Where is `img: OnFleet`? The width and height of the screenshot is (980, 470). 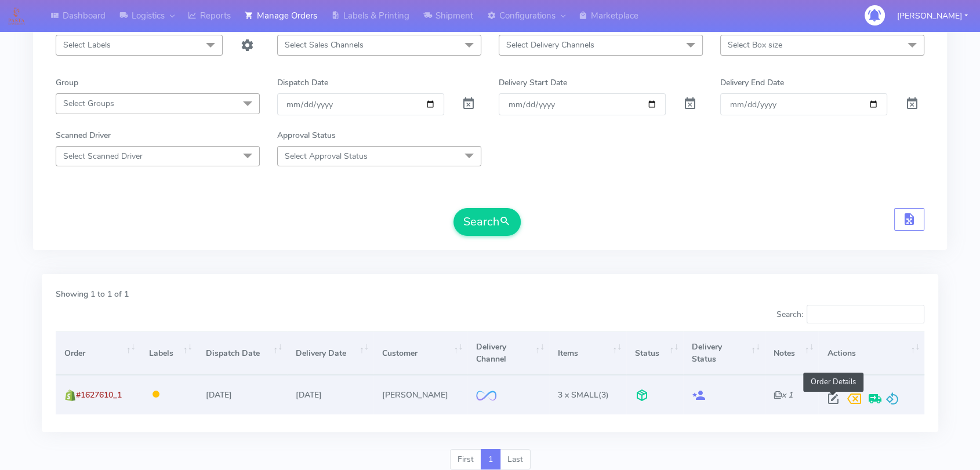
img: OnFleet is located at coordinates (486, 395).